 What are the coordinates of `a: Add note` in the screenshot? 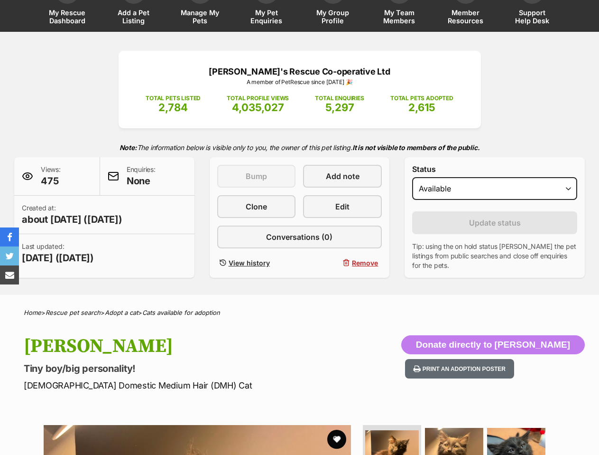 It's located at (343, 176).